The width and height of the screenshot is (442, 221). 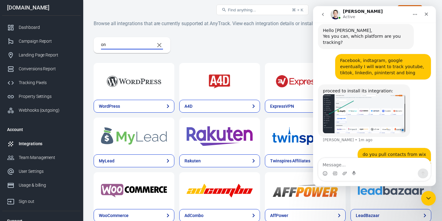 I want to click on img: LeadBazaar, so click(x=391, y=191).